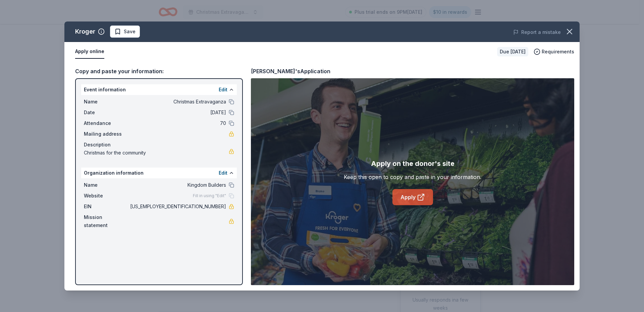  What do you see at coordinates (537, 32) in the screenshot?
I see `button: Report a mistake` at bounding box center [537, 32].